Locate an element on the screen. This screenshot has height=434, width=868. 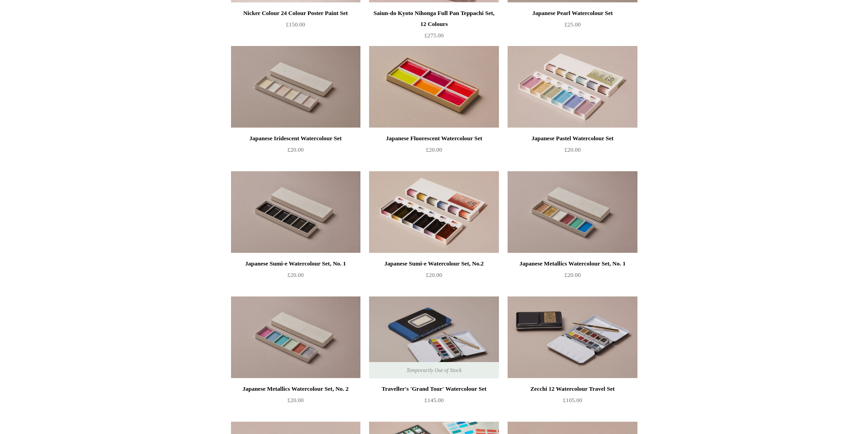
div: Japanese Metallics Watercolour Set, No. 1 is located at coordinates (572, 263).